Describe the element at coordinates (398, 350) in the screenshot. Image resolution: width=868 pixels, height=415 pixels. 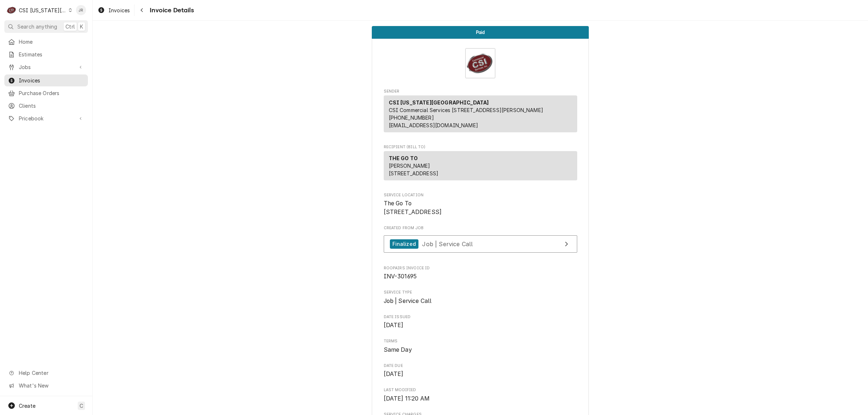
I see `span: Same Day` at that location.